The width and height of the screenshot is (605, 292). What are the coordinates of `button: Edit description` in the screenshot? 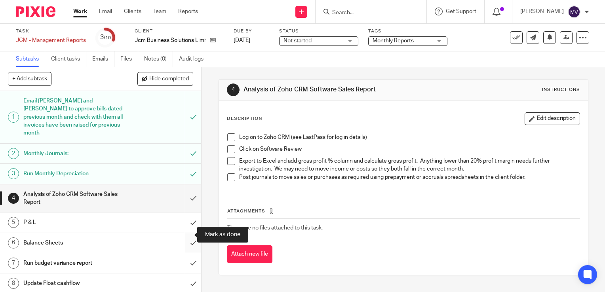 It's located at (552, 119).